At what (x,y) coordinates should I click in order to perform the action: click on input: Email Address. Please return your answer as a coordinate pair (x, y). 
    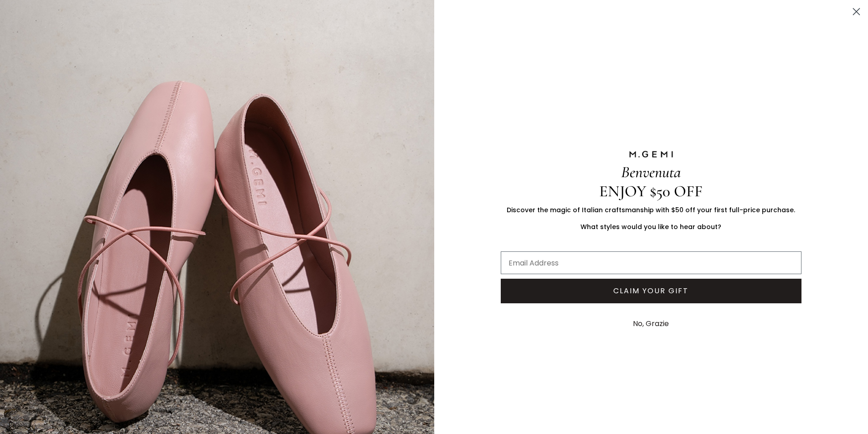
    Looking at the image, I should click on (651, 263).